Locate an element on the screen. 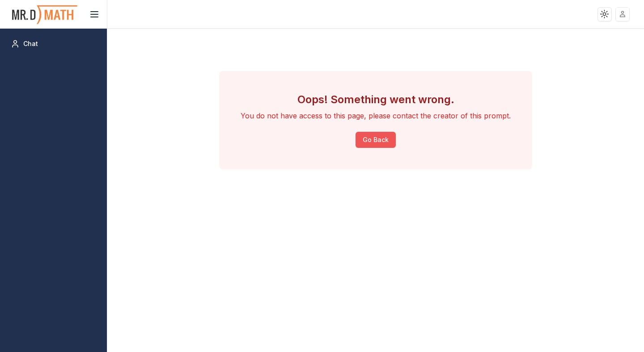 This screenshot has width=644, height=352. button: Go Back is located at coordinates (376, 139).